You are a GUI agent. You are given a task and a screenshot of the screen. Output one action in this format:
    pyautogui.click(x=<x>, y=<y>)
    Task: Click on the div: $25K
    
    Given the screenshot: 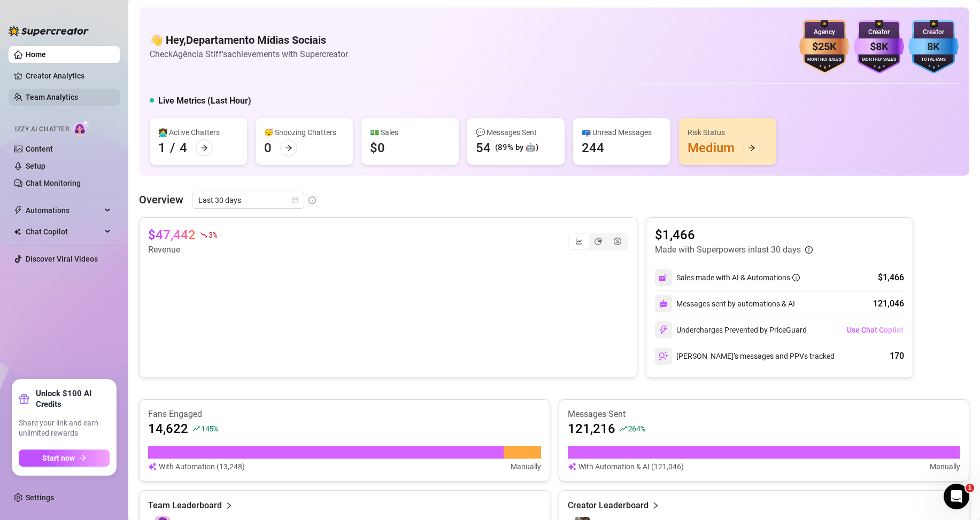 What is the action you would take?
    pyautogui.click(x=824, y=47)
    